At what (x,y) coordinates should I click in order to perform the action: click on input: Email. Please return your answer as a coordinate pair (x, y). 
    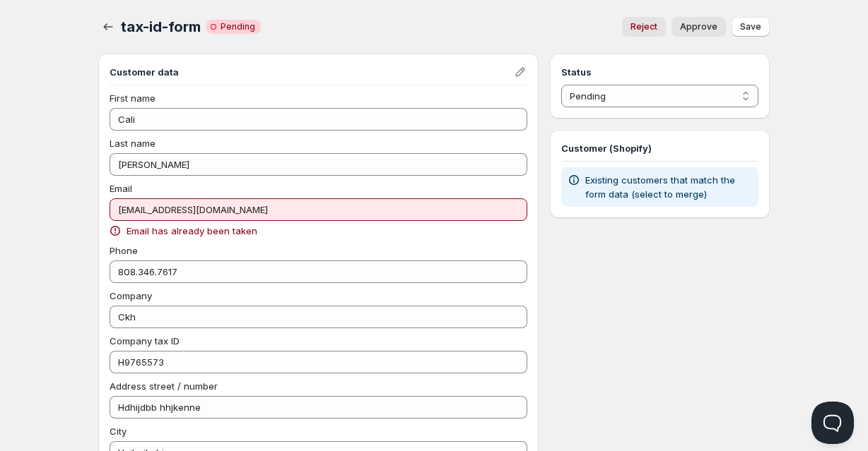
    Looking at the image, I should click on (318, 210).